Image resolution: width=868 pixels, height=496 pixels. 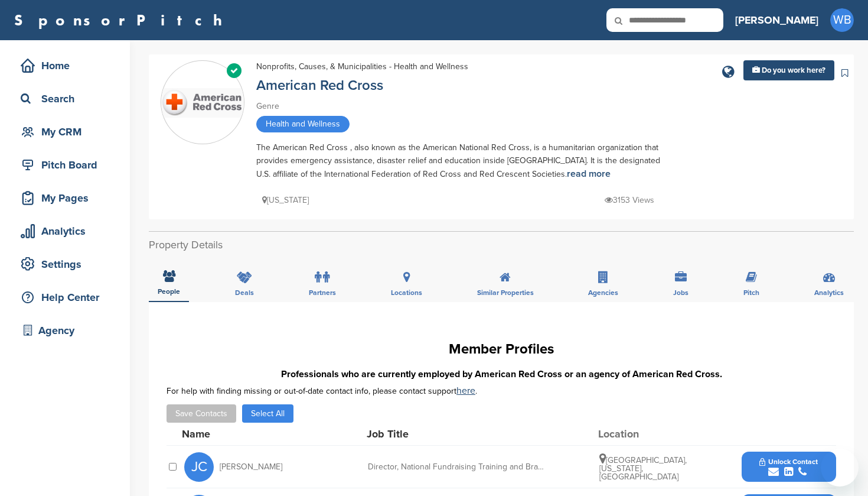 I want to click on span: JC, so click(x=199, y=467).